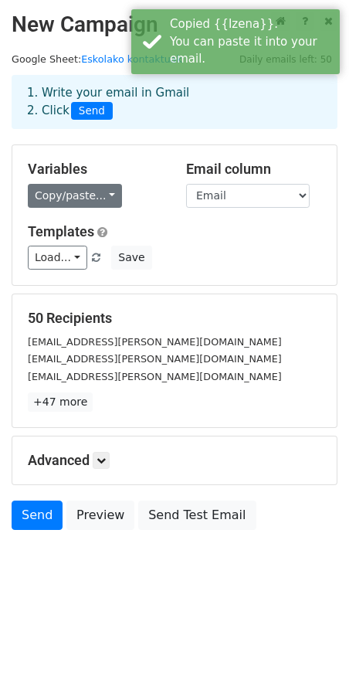 The width and height of the screenshot is (349, 686). What do you see at coordinates (61, 231) in the screenshot?
I see `a: Templates` at bounding box center [61, 231].